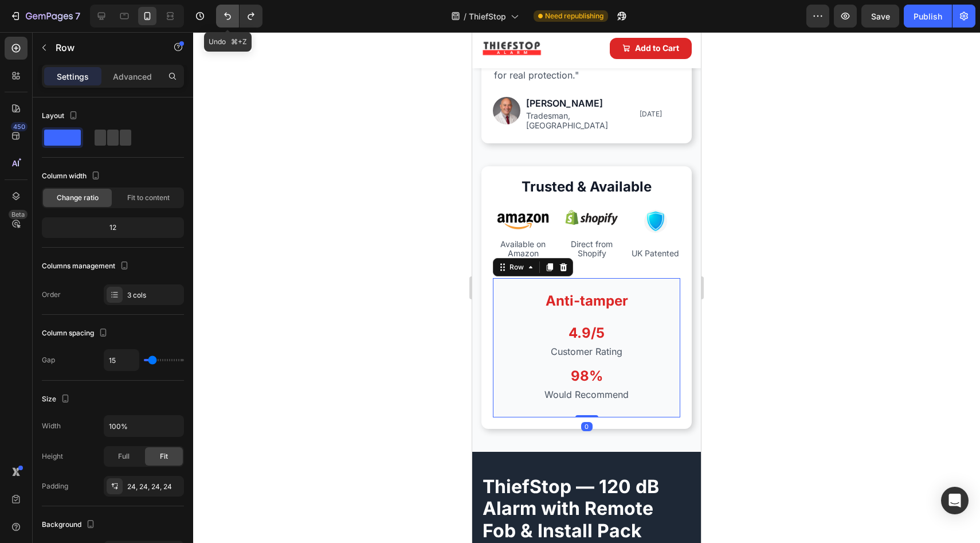 Image resolution: width=980 pixels, height=543 pixels. What do you see at coordinates (881, 16) in the screenshot?
I see `button: Save` at bounding box center [881, 16].